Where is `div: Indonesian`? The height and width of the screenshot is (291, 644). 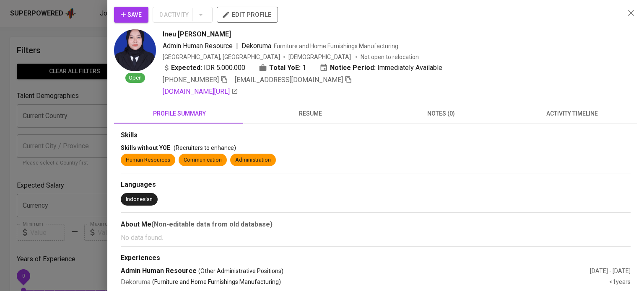 div: Indonesian is located at coordinates (139, 200).